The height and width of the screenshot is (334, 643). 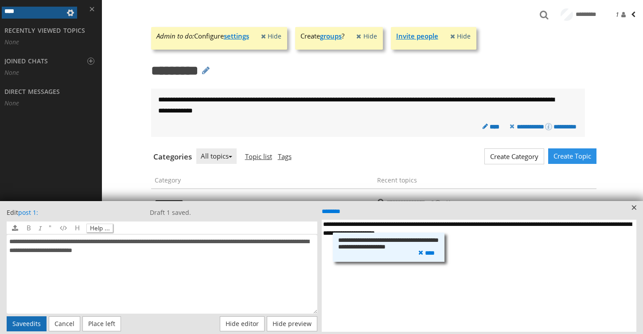 What do you see at coordinates (203, 36) in the screenshot?
I see `div: Configure` at bounding box center [203, 36].